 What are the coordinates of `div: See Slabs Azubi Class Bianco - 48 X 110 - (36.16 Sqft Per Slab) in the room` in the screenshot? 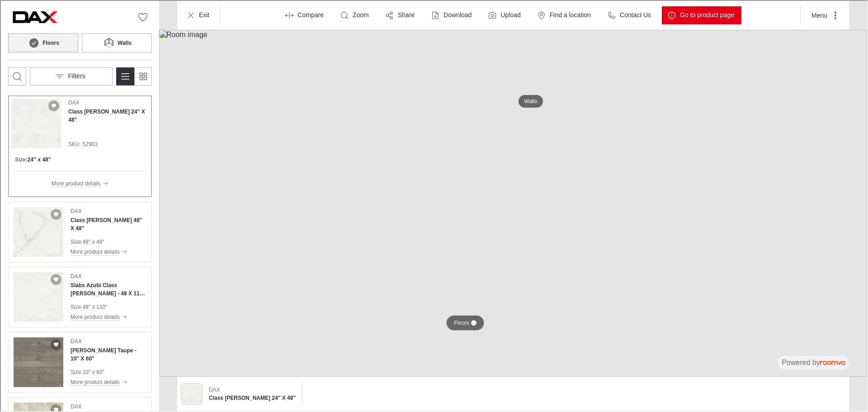 It's located at (79, 296).